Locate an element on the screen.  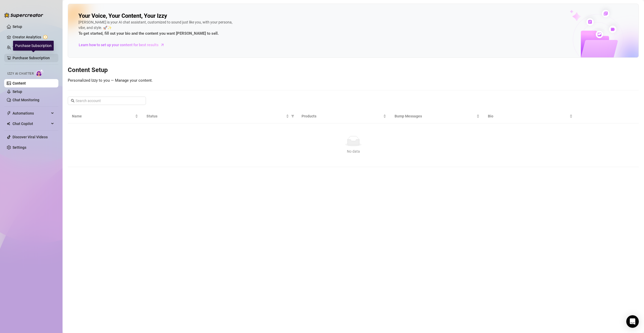
a: Chat Monitoring is located at coordinates (26, 100).